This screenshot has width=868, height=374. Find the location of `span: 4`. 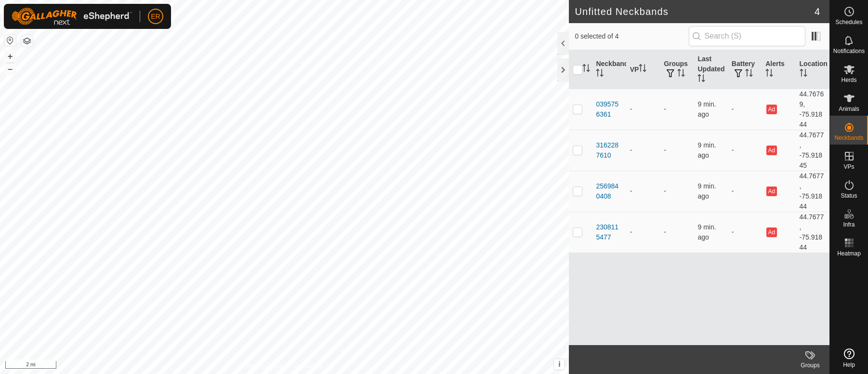

span: 4 is located at coordinates (817, 12).